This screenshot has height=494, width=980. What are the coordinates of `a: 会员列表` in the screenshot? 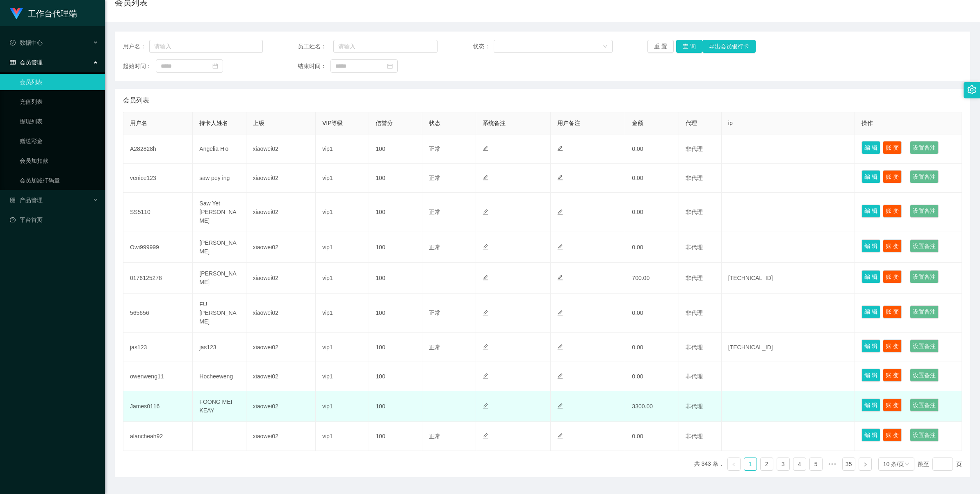 It's located at (59, 82).